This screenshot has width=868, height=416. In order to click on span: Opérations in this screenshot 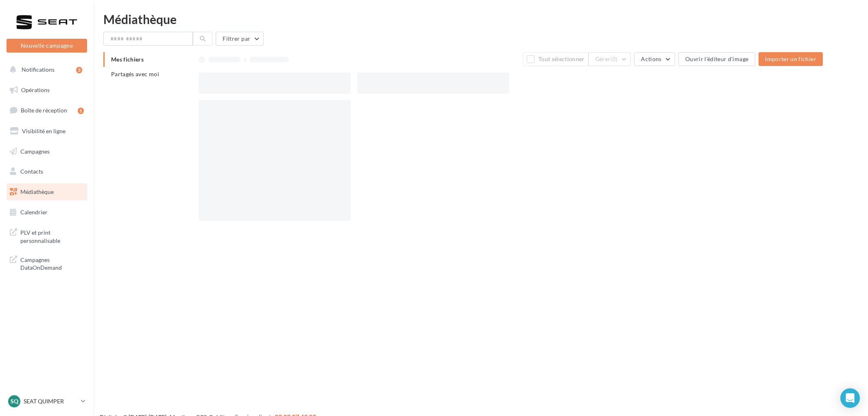, I will do `click(35, 90)`.